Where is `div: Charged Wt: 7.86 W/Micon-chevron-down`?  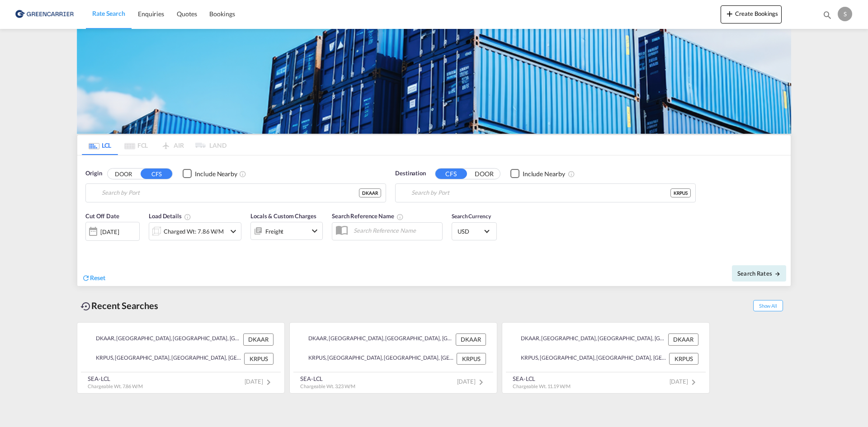
div: Charged Wt: 7.86 W/Micon-chevron-down is located at coordinates (195, 232).